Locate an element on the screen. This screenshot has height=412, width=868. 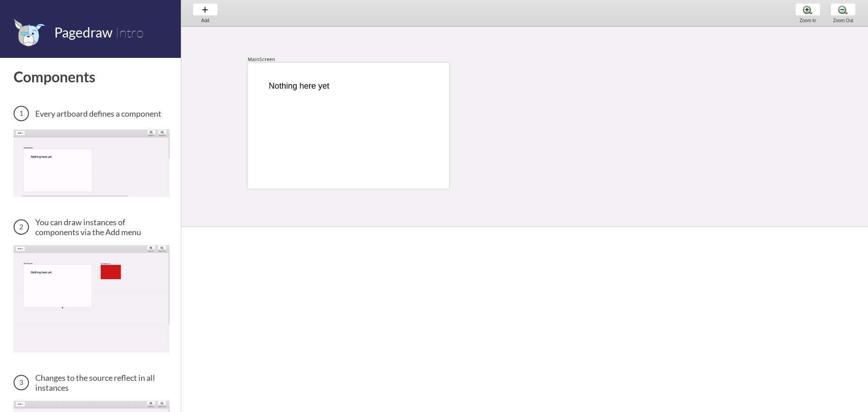
h3: Every artboard defines a component is located at coordinates (91, 114).